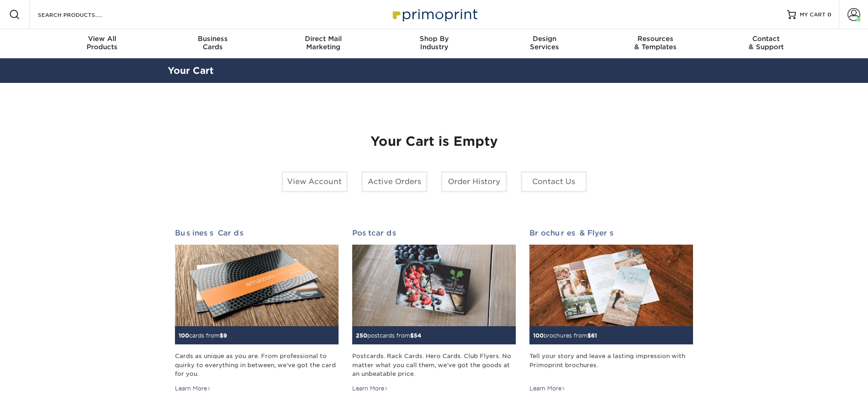 The width and height of the screenshot is (868, 415). I want to click on a: Contact& Support, so click(766, 43).